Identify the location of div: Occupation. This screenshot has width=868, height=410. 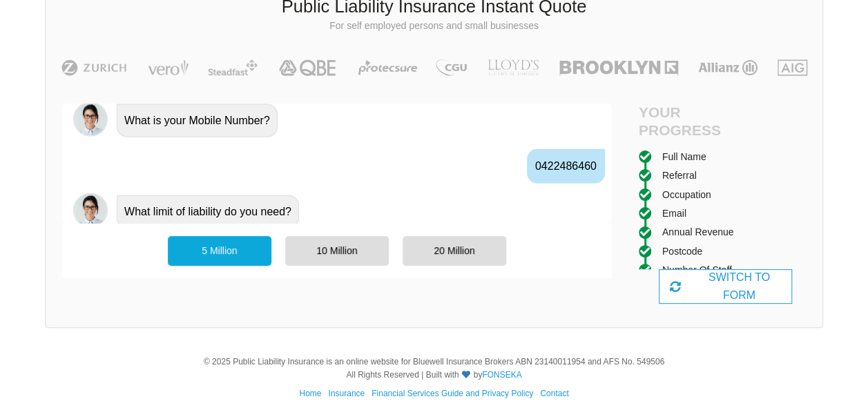
(687, 195).